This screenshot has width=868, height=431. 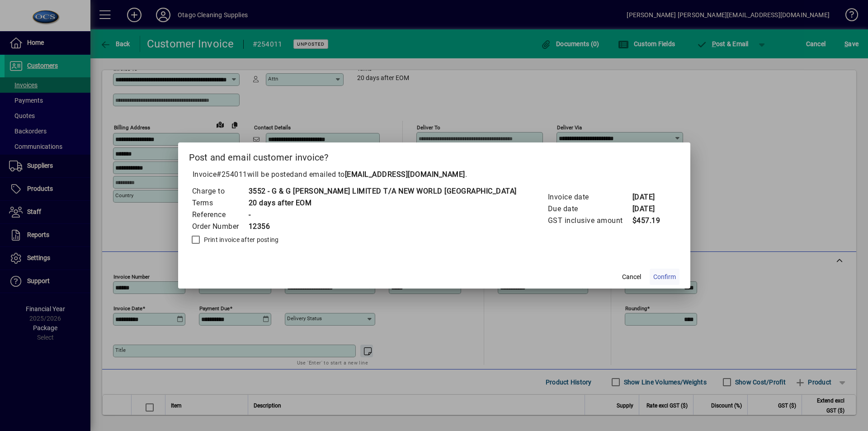 I want to click on td: $457.19, so click(x=650, y=221).